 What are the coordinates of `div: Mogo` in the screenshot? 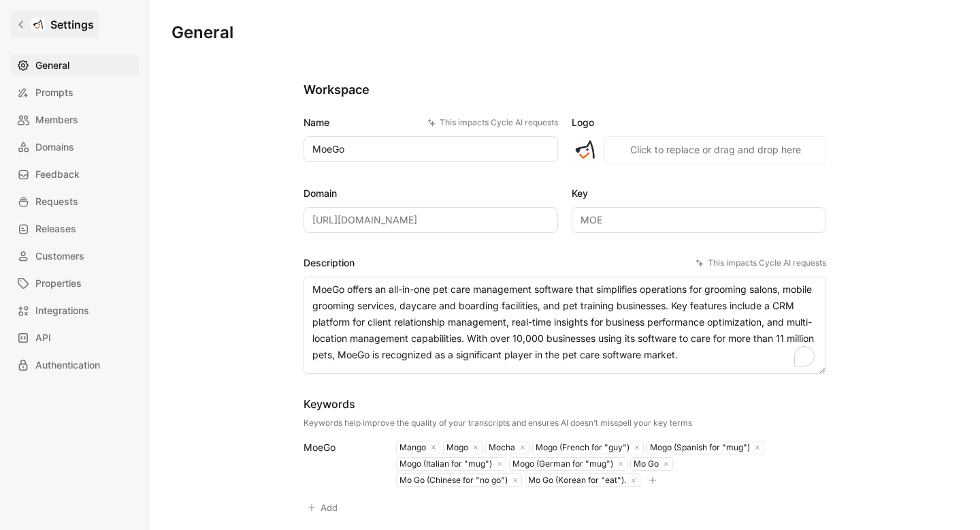 It's located at (456, 447).